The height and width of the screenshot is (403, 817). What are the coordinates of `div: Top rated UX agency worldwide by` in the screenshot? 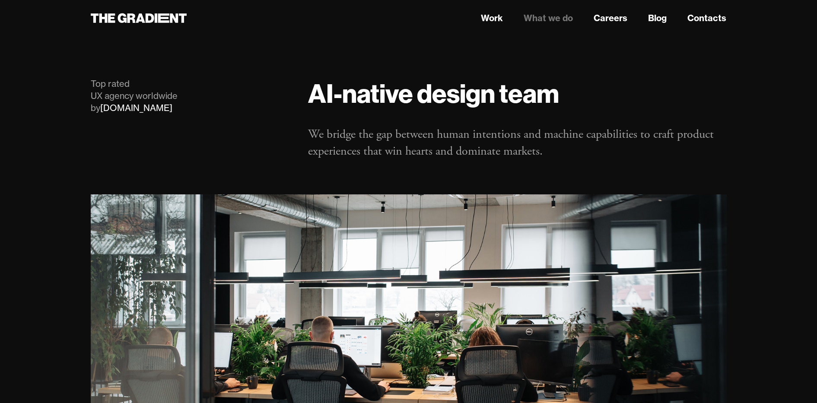 It's located at (191, 96).